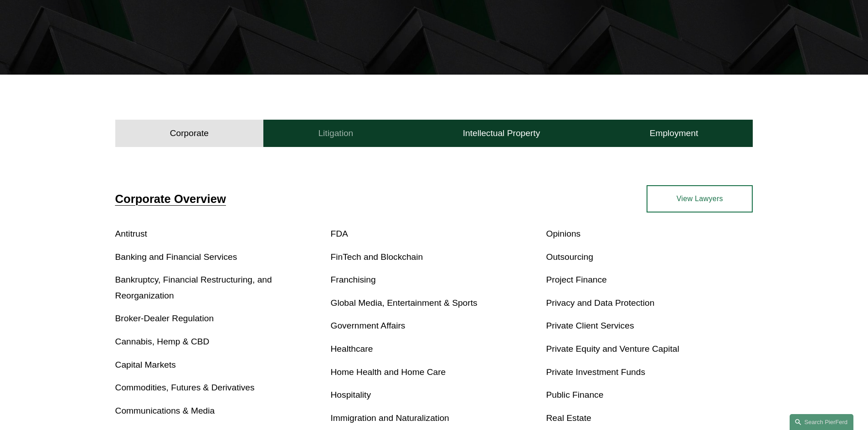 Image resolution: width=868 pixels, height=430 pixels. What do you see at coordinates (388, 372) in the screenshot?
I see `a: Home Health and Home Care` at bounding box center [388, 372].